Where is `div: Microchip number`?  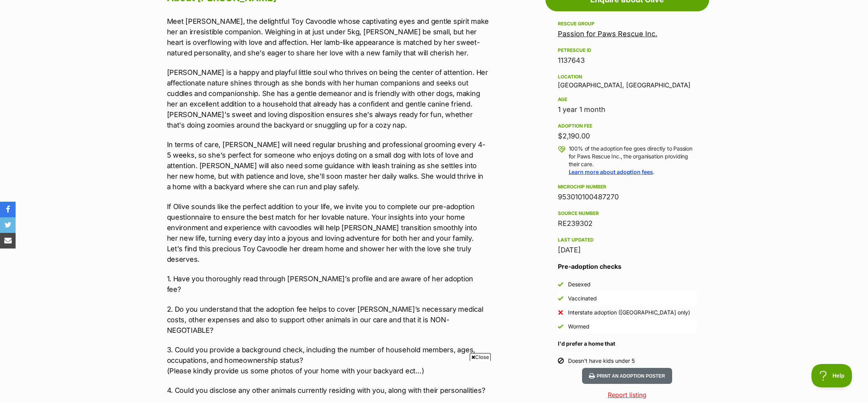 div: Microchip number is located at coordinates (627, 187).